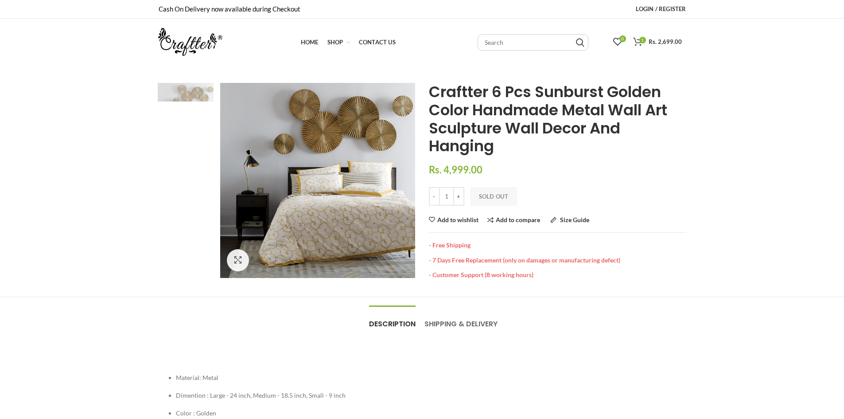 The image size is (844, 419). Describe the element at coordinates (392, 320) in the screenshot. I see `a: Description` at that location.